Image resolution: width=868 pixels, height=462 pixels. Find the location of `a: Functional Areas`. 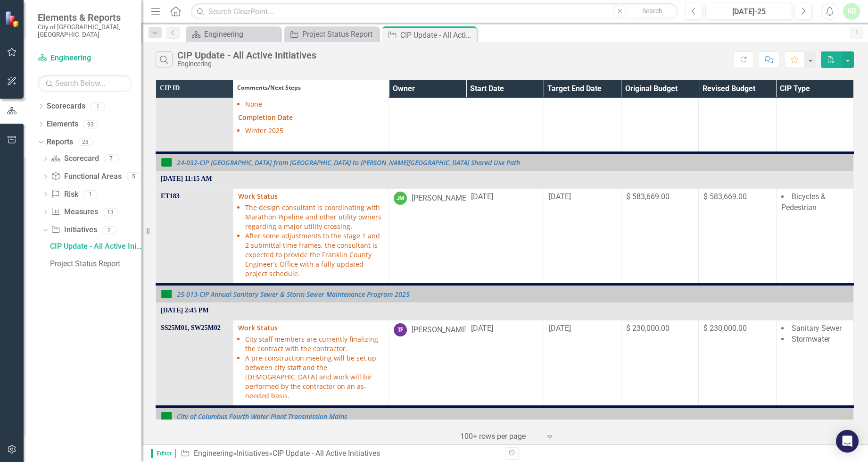

a: Functional Areas is located at coordinates (86, 176).